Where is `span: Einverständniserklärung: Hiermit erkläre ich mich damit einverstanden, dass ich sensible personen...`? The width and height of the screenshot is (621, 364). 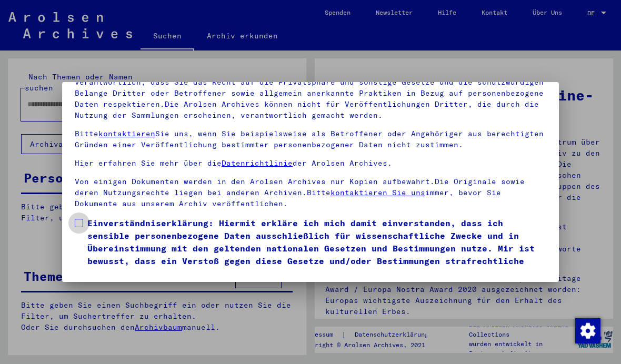 span: Einverständniserklärung: Hiermit erkläre ich mich damit einverstanden, dass ich sensible personen... is located at coordinates (317, 248).